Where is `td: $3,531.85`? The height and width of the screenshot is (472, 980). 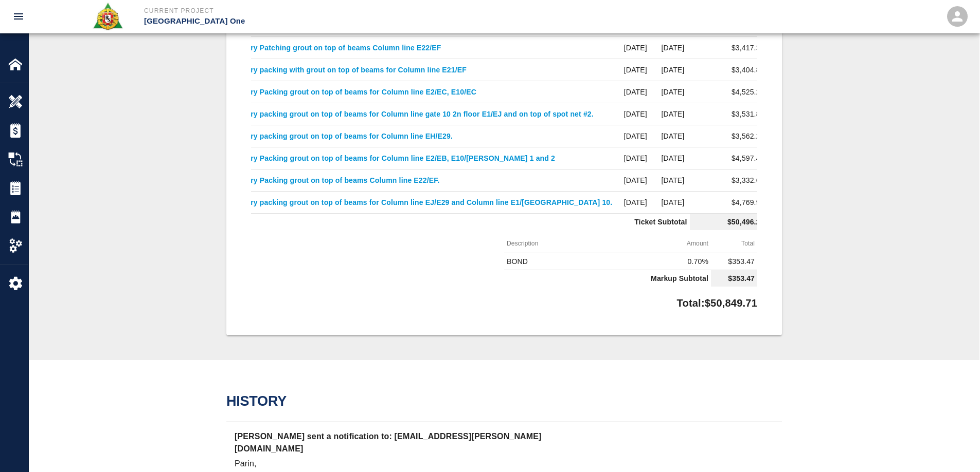
td: $3,531.85 is located at coordinates (728, 114).